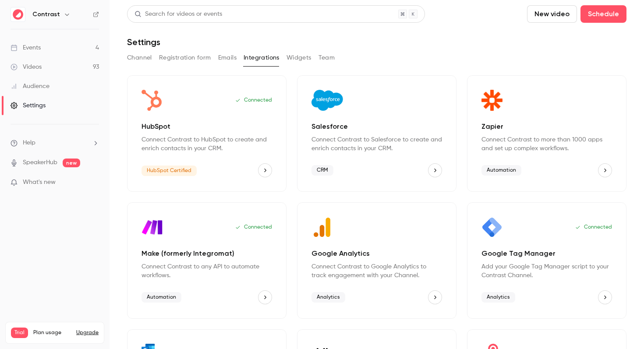 Image resolution: width=644 pixels, height=349 pixels. What do you see at coordinates (547, 127) in the screenshot?
I see `p: Zapier` at bounding box center [547, 127].